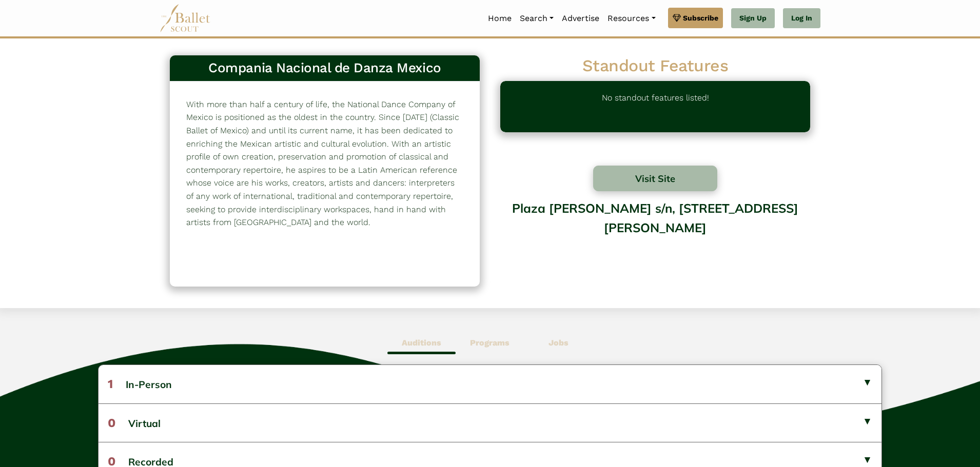  What do you see at coordinates (632, 18) in the screenshot?
I see `a: Resources` at bounding box center [632, 18].